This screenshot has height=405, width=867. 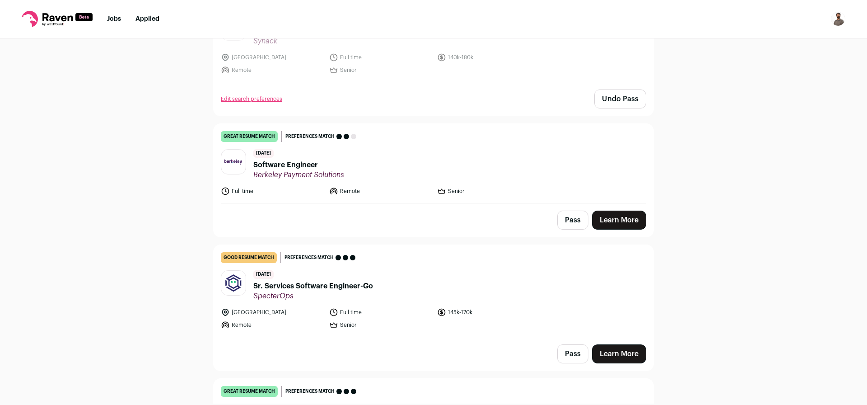 I want to click on li: 140k-180k, so click(x=489, y=57).